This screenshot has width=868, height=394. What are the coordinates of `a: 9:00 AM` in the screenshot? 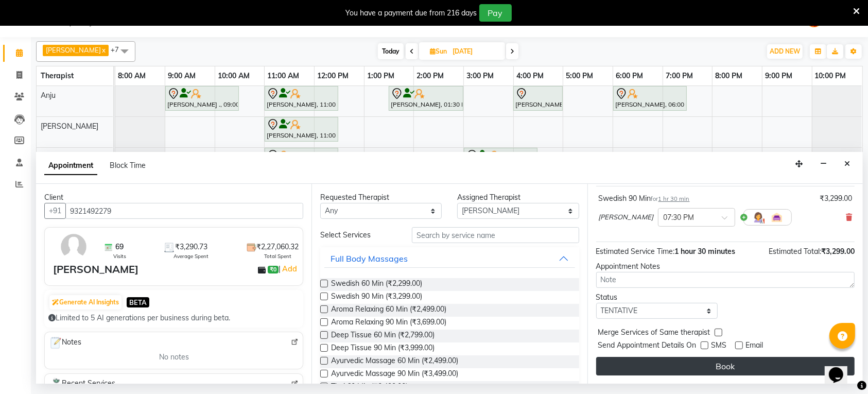 It's located at (182, 75).